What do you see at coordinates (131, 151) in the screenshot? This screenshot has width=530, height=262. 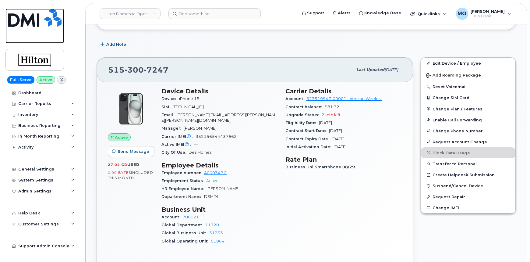 I see `button: Send Message` at bounding box center [131, 151].